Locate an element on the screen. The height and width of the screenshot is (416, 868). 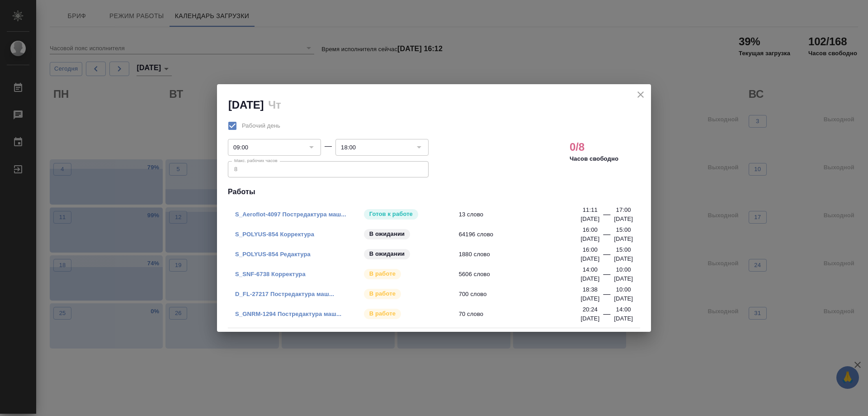
p: 11:11 is located at coordinates (590, 210).